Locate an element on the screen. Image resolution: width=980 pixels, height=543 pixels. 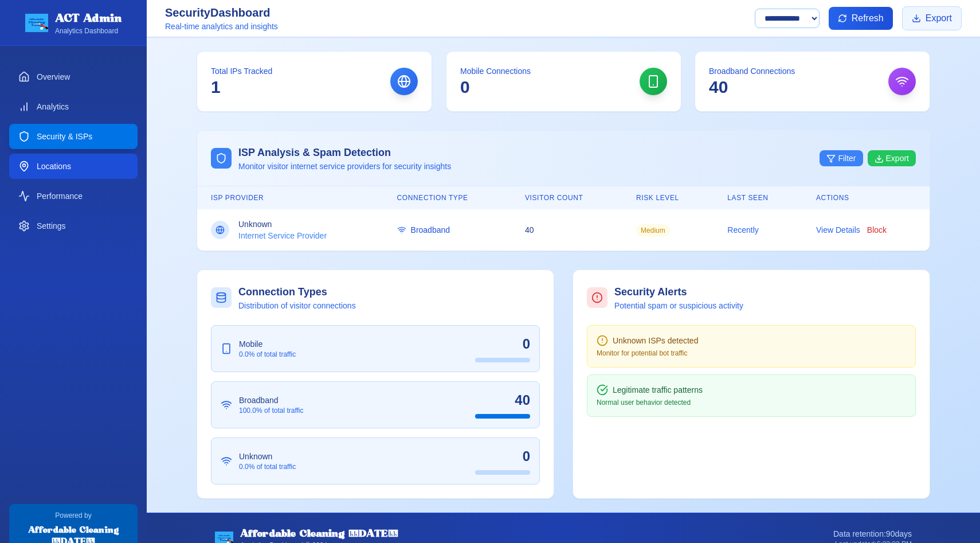
button: Filter is located at coordinates (841, 158).